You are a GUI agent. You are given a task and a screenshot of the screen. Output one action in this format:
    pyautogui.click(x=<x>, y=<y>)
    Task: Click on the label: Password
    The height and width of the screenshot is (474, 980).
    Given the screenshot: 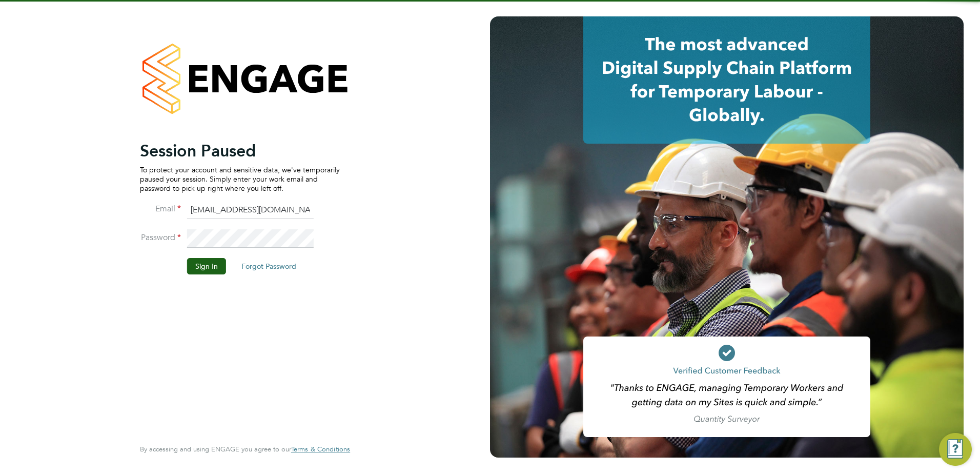 What is the action you would take?
    pyautogui.click(x=160, y=237)
    